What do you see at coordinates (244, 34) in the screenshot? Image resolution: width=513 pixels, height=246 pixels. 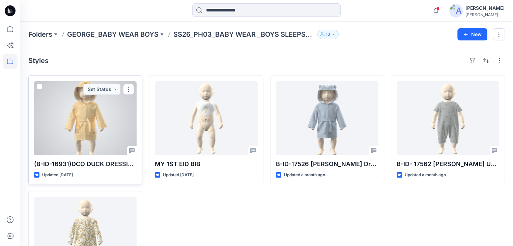 I see `p: SS26_PH03_BABY WEAR _BOYS SLEEPSUITS` at bounding box center [244, 34].